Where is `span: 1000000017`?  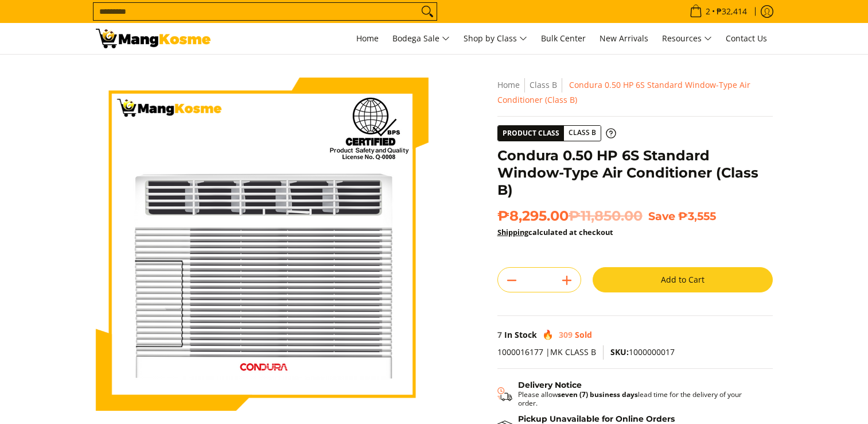
span: 1000000017 is located at coordinates (643, 351).